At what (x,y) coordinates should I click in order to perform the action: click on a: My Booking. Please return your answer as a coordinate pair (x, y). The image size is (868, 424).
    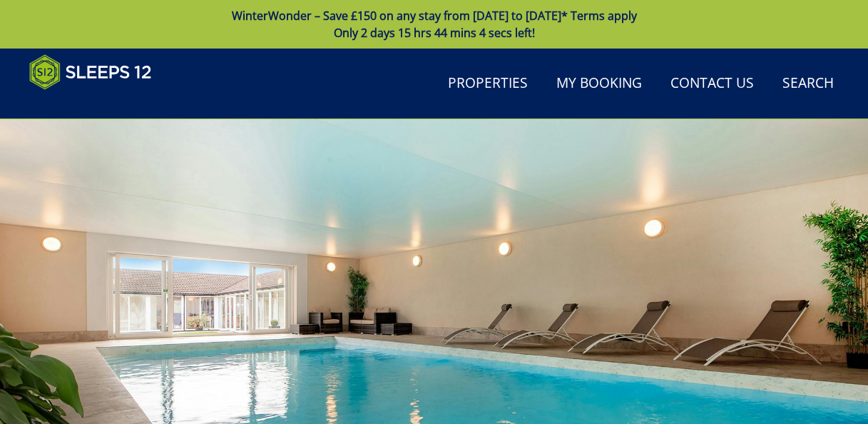
    Looking at the image, I should click on (600, 83).